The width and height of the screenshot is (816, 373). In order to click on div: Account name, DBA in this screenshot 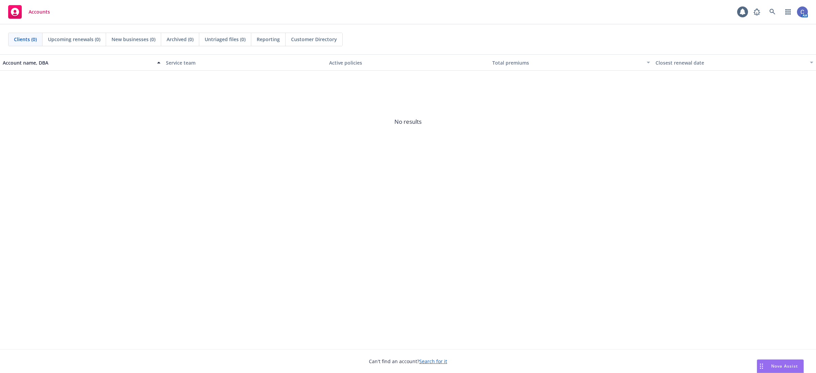, I will do `click(78, 63)`.